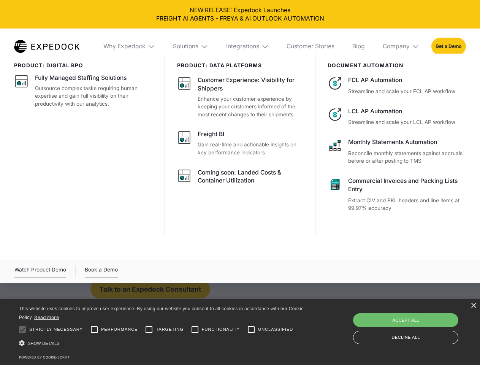 The image size is (480, 365). I want to click on a: FREIGHT AI AGENTS - FREYA & AI OUTLOOK AUTOMATION, so click(240, 19).